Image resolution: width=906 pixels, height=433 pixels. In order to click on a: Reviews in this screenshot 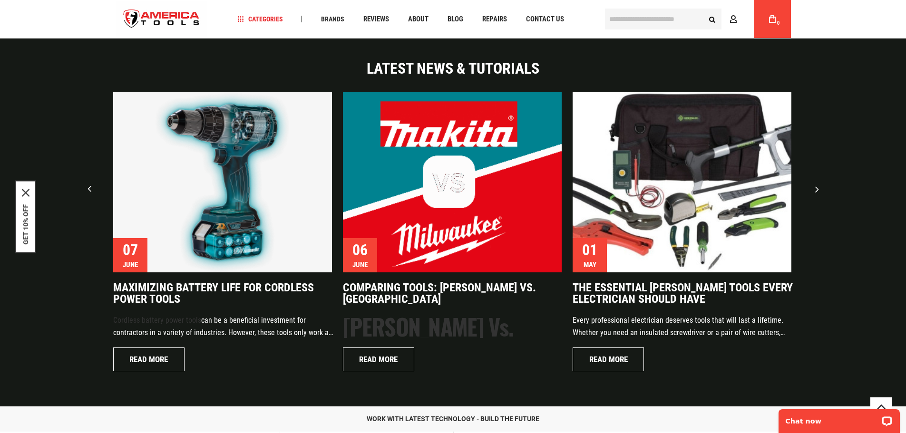, I will do `click(376, 19)`.